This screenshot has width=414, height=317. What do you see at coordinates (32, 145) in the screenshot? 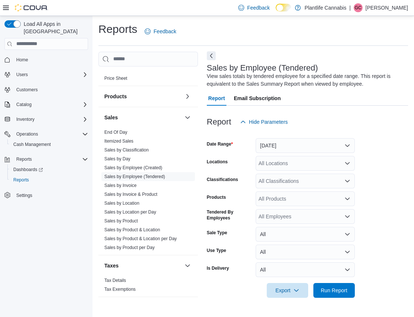
I see `a: Cash Management` at bounding box center [32, 145].